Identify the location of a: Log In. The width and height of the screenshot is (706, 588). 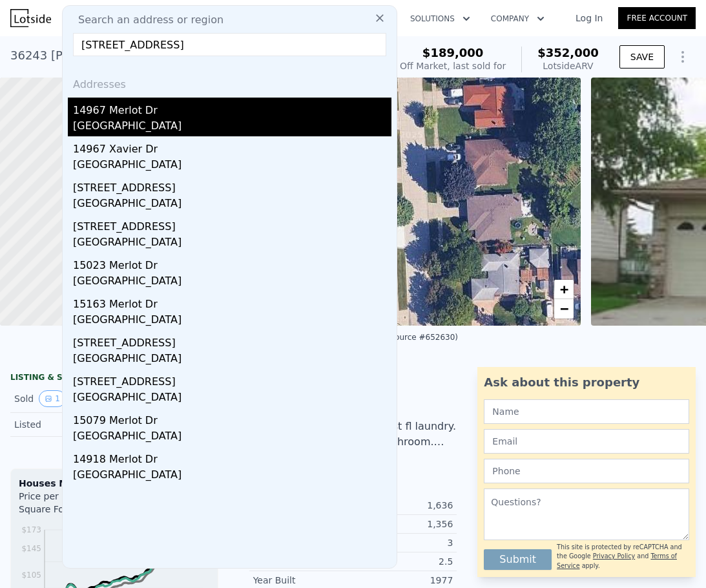
(589, 18).